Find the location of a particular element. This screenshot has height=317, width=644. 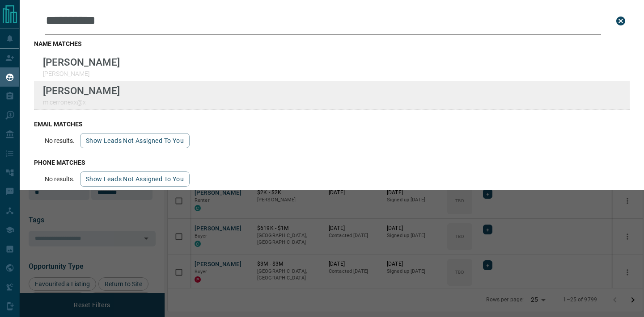

button: close search bar is located at coordinates (621, 21).